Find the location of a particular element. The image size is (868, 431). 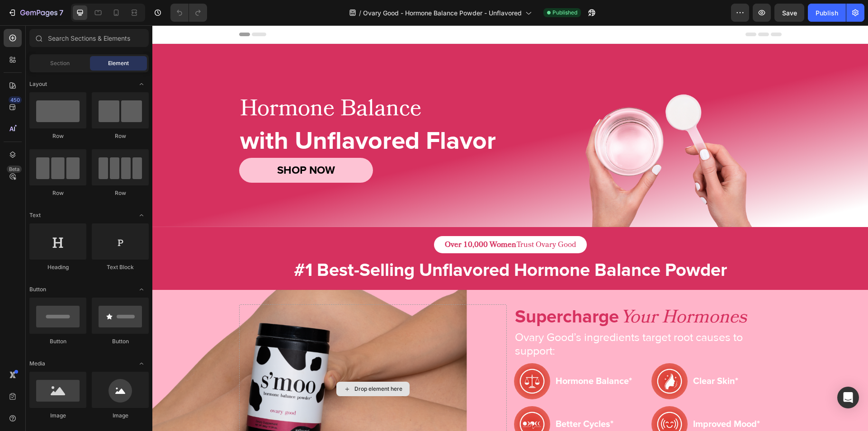

div: Publish is located at coordinates (826, 12).